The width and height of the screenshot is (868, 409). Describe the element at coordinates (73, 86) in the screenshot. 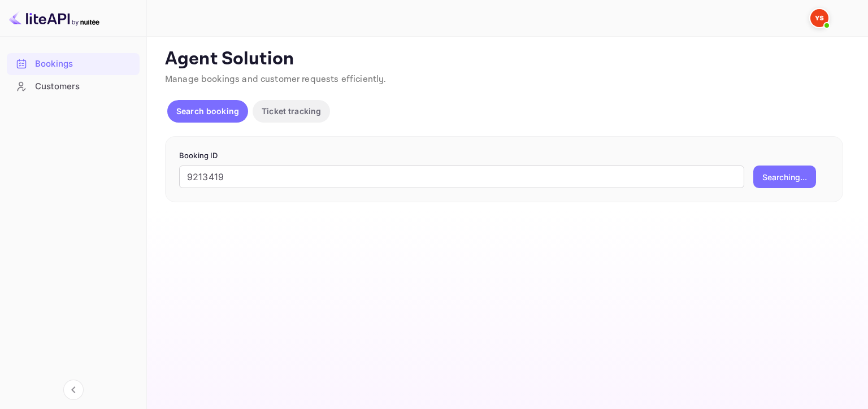

I see `a: Customers` at that location.